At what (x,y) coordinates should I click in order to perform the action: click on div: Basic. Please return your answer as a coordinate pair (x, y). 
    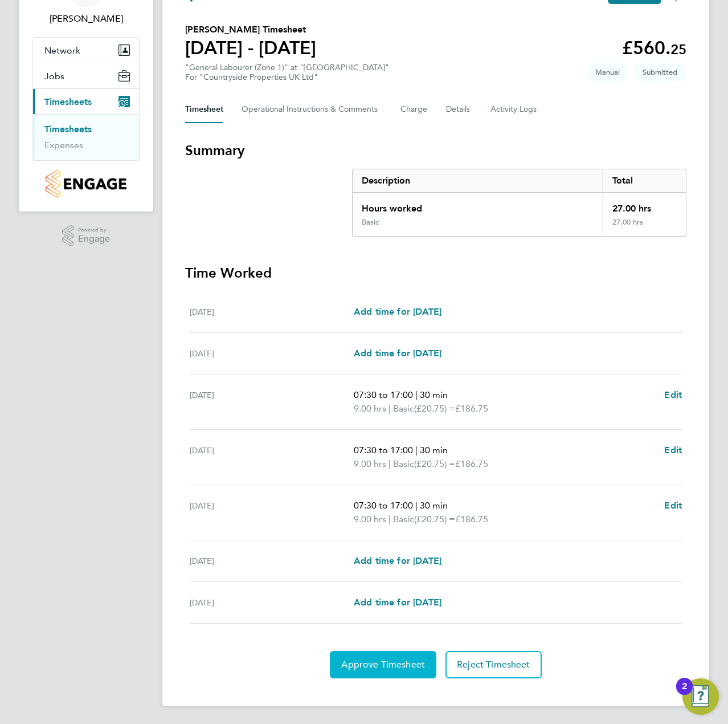
    Looking at the image, I should click on (371, 222).